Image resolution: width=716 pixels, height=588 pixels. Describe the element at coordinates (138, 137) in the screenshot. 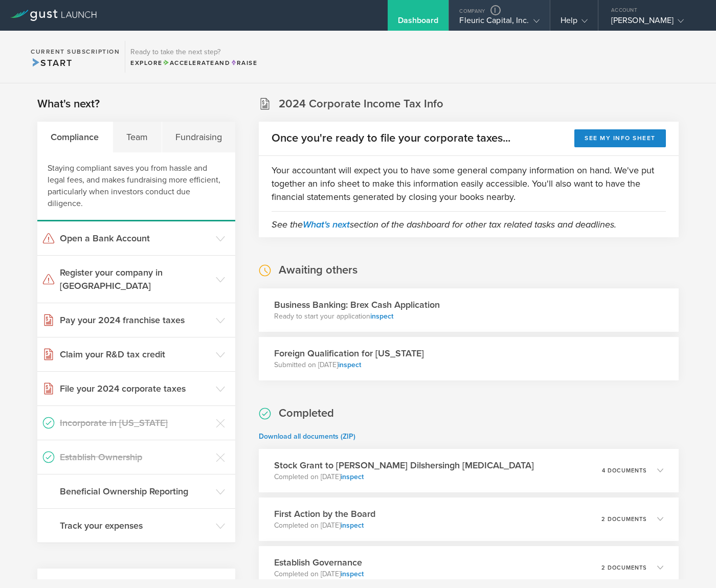

I see `div: Team` at that location.